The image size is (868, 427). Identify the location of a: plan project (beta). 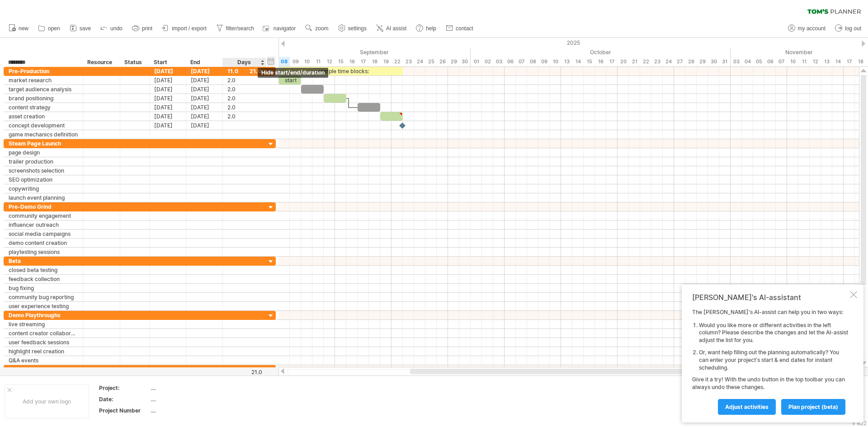
(813, 407).